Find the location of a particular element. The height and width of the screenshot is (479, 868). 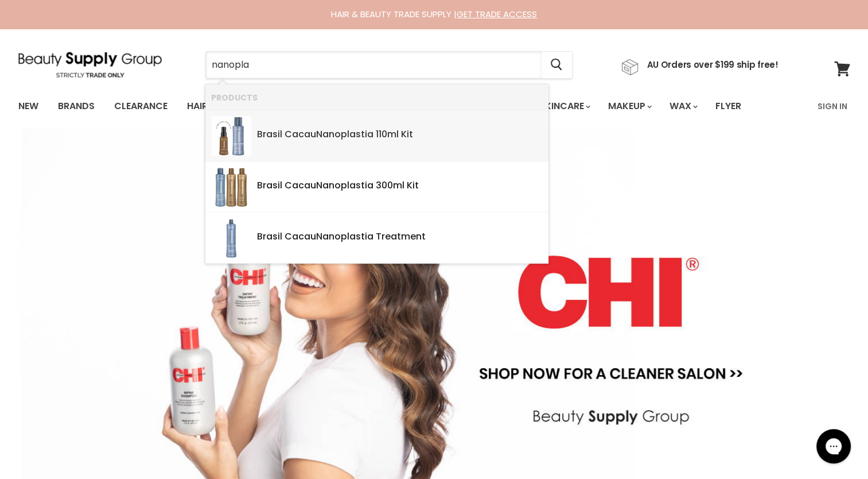

li: Products: Brasil Cacau Nanoplastia 300ml Kit is located at coordinates (377, 186).